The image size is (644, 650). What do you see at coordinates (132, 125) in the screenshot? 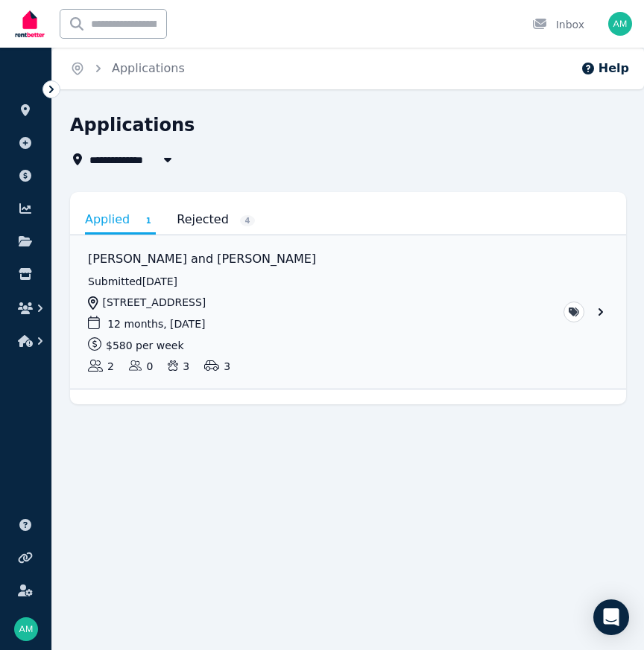
I see `h1: Applications` at bounding box center [132, 125].